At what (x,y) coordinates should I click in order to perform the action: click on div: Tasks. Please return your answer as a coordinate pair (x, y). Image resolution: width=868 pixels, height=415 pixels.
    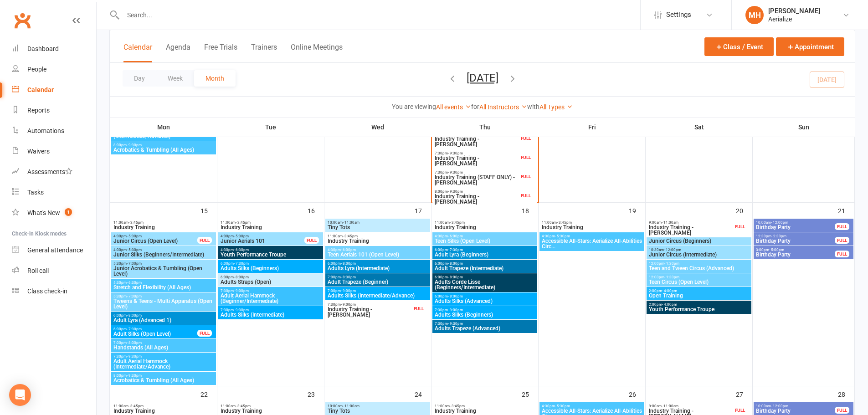
    Looking at the image, I should click on (35, 192).